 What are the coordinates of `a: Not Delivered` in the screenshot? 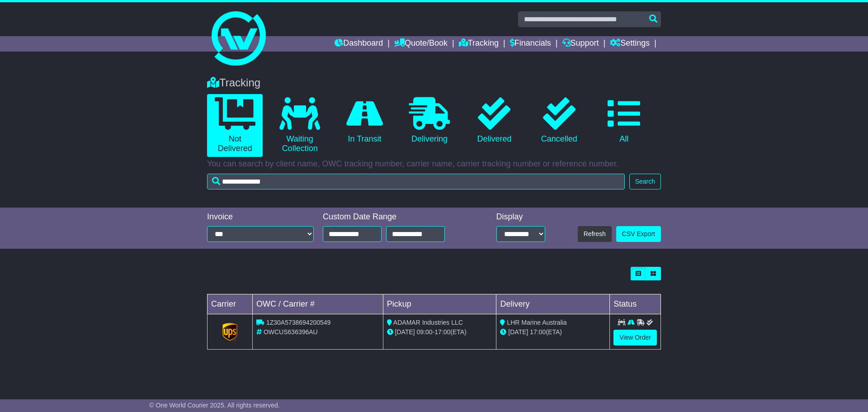 It's located at (235, 125).